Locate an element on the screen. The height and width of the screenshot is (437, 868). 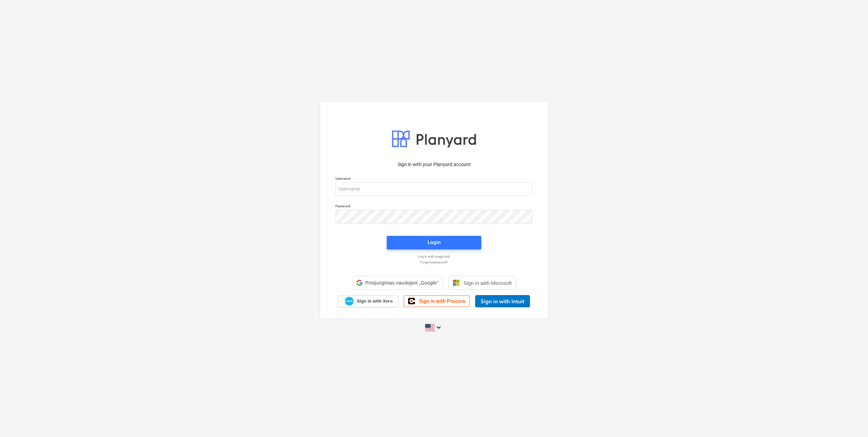
p: Sign in with your Planyard account is located at coordinates (434, 164).